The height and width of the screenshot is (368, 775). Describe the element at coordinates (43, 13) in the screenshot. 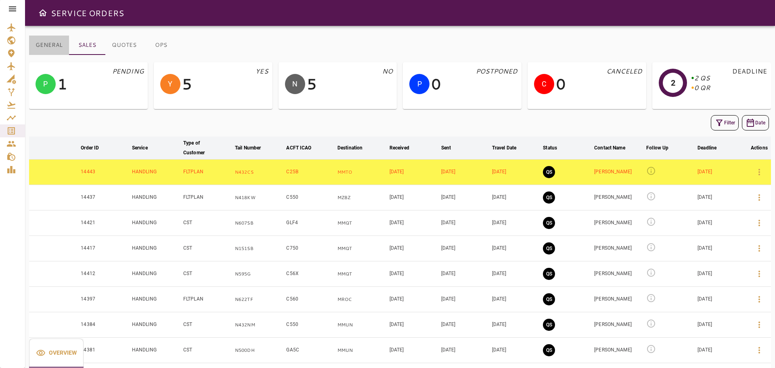

I see `button: Open drawer` at that location.